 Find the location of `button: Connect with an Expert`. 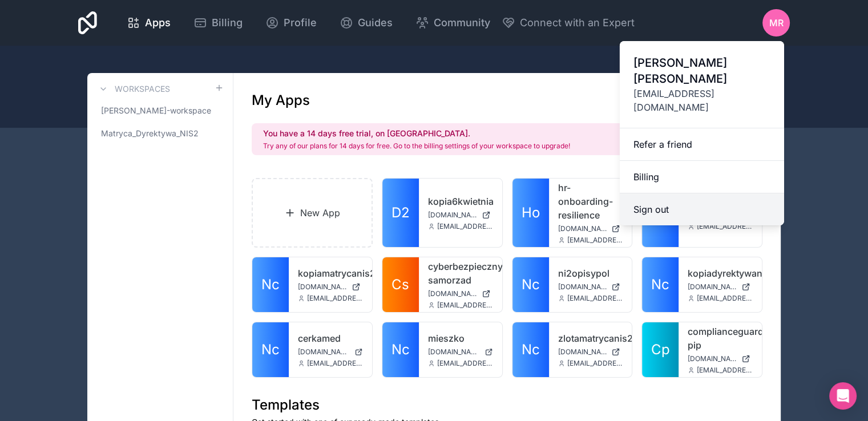

button: Connect with an Expert is located at coordinates (568, 23).